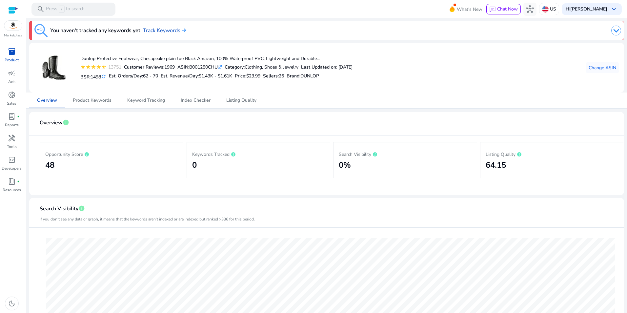 The width and height of the screenshot is (627, 313). Describe the element at coordinates (95, 30) in the screenshot. I see `h3: You haven't tracked any keywords yet` at that location.